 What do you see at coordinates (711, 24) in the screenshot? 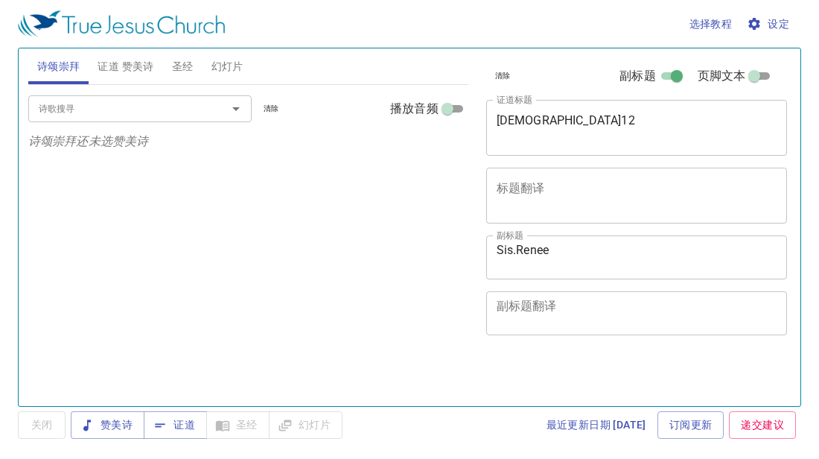
I see `button: 选择教程` at bounding box center [711, 24].